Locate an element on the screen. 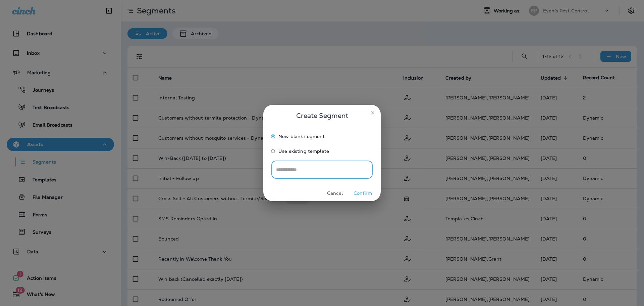 The height and width of the screenshot is (306, 644). span: New blank segment is located at coordinates (301, 136).